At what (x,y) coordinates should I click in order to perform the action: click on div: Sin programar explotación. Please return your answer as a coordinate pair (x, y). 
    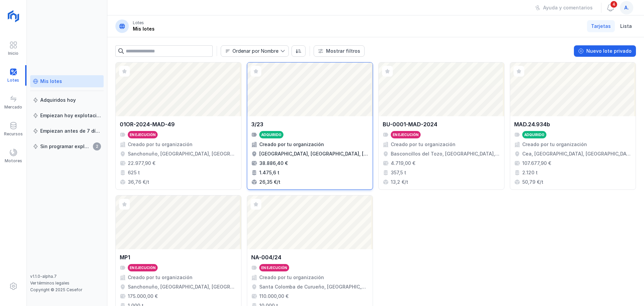
    Looking at the image, I should click on (65, 147).